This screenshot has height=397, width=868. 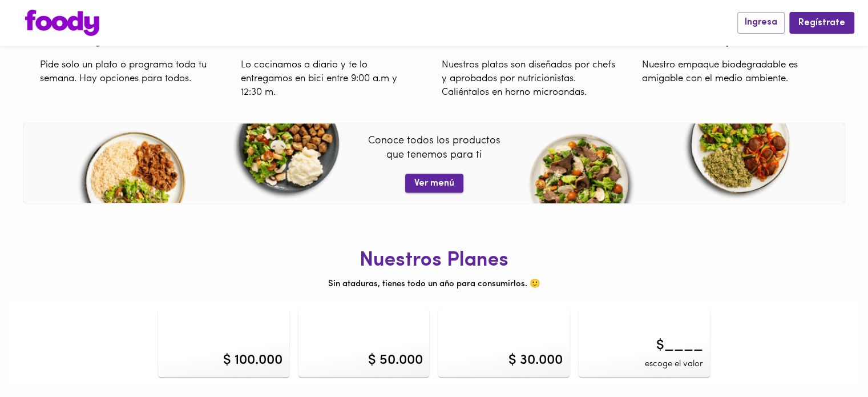 I want to click on div: Nuestros platos son diseñados por chefs y aprobados por nutricionistas. Caliéntalos en horno micr..., so click(x=529, y=79).